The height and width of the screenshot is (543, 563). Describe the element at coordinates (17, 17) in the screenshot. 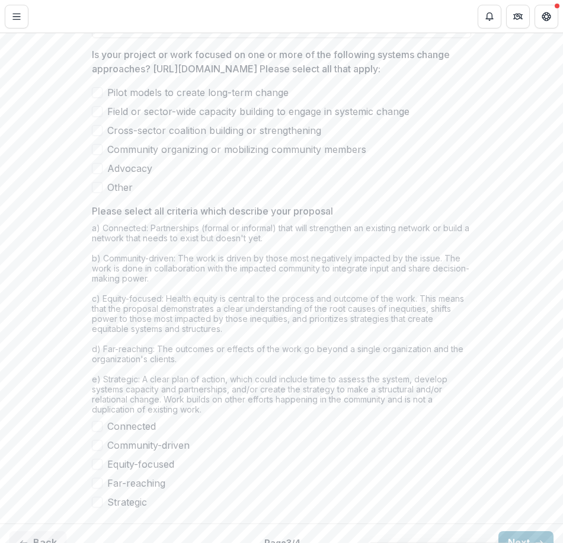

I see `button: Toggle Menu` at that location.